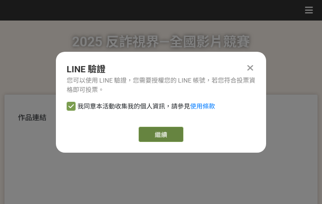 This screenshot has height=204, width=322. What do you see at coordinates (161, 134) in the screenshot?
I see `a: 繼續` at bounding box center [161, 134].